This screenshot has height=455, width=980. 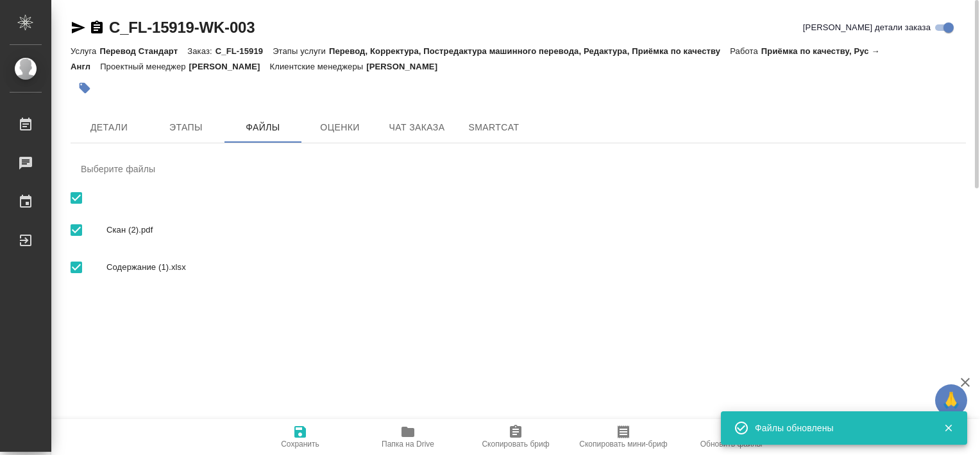 I want to click on p: Этапы услуги, so click(x=300, y=51).